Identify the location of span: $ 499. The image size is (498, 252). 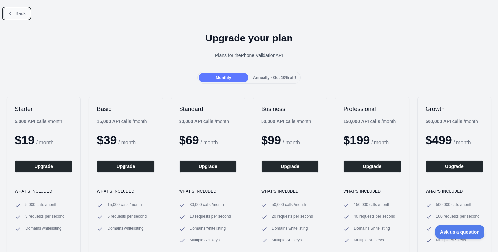
(439, 140).